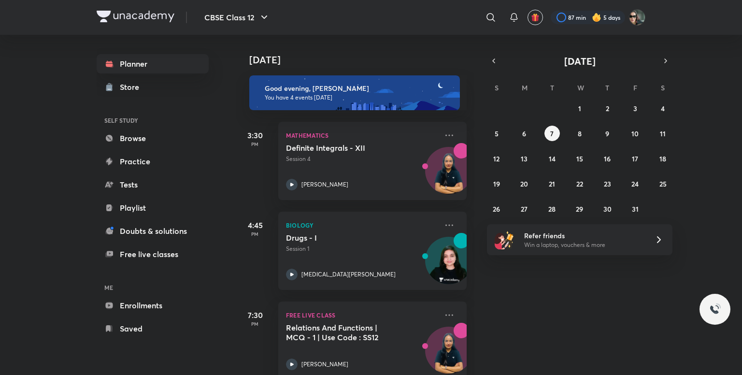 The height and width of the screenshot is (375, 742). I want to click on a: Free live classes, so click(153, 254).